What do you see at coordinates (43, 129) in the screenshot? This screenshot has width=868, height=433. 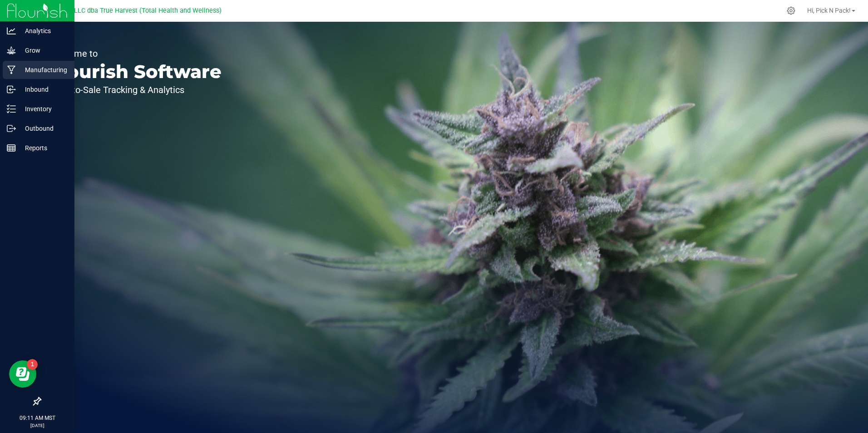 I see `p: Outbound` at bounding box center [43, 129].